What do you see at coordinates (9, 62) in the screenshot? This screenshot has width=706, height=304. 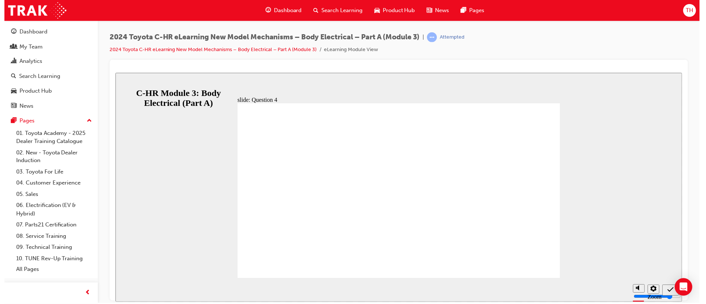 I see `span: chart-icon` at bounding box center [9, 62].